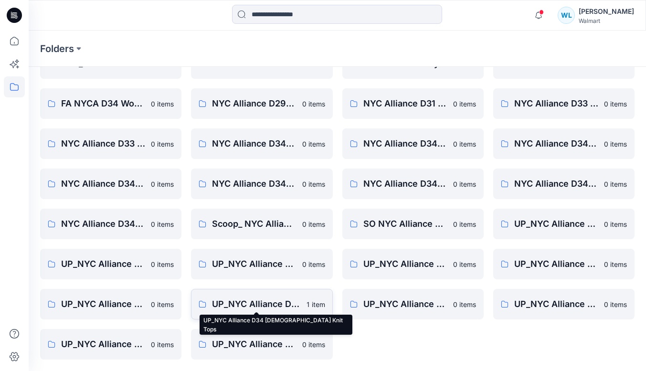  I want to click on p: UP_NYC Alliance D34 Plus Tops, Dresses and Sweaters, so click(103, 344).